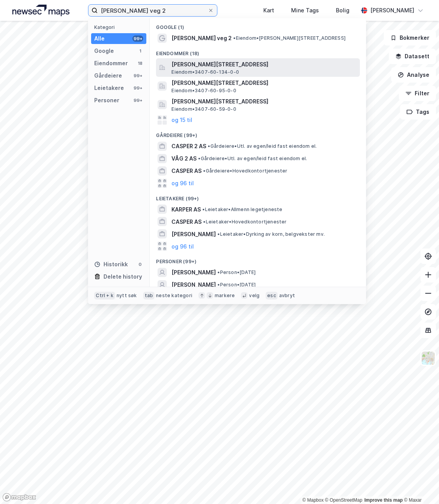 The width and height of the screenshot is (439, 504). Describe the element at coordinates (140, 51) in the screenshot. I see `div: 1` at that location.